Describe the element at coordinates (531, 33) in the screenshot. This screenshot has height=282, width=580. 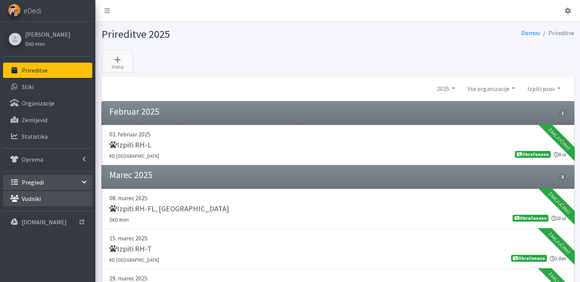
I see `a: Domov` at that location.